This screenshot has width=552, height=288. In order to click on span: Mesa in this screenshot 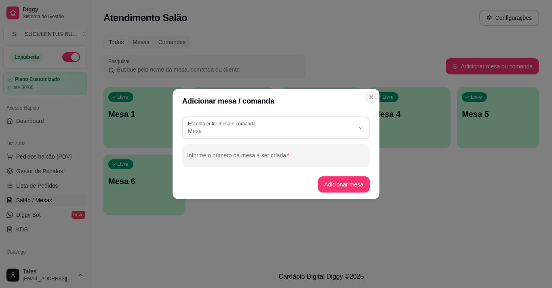, I will do `click(271, 131)`.